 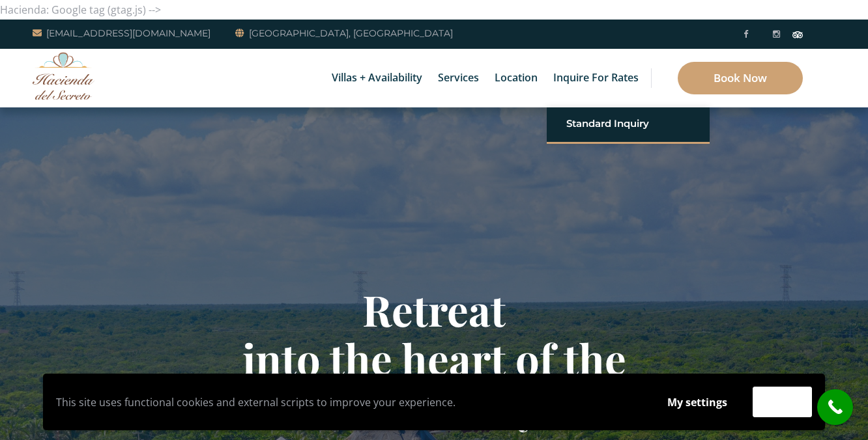 I want to click on a: Villas + Availability, so click(x=376, y=78).